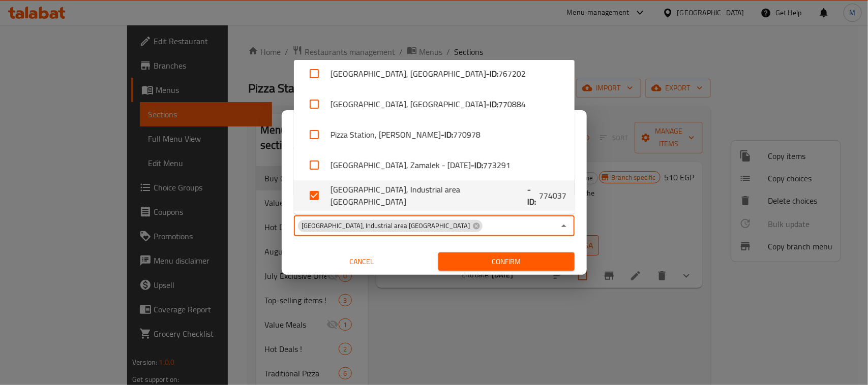  I want to click on button: Cancel, so click(362, 261).